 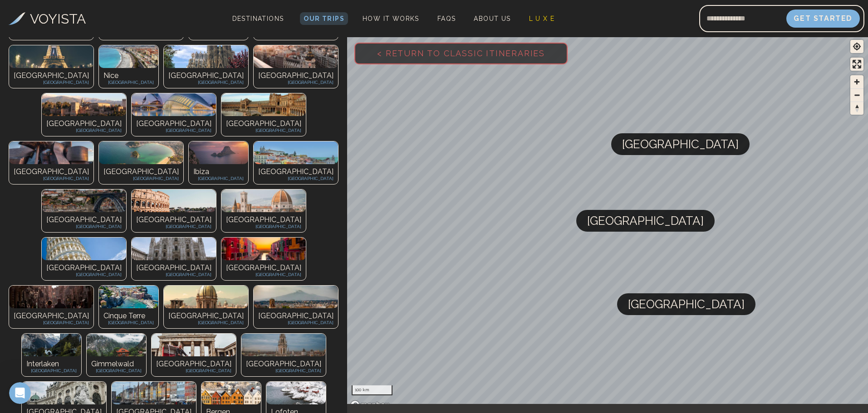 I want to click on button: < Return to Classic Itineraries, so click(x=461, y=53).